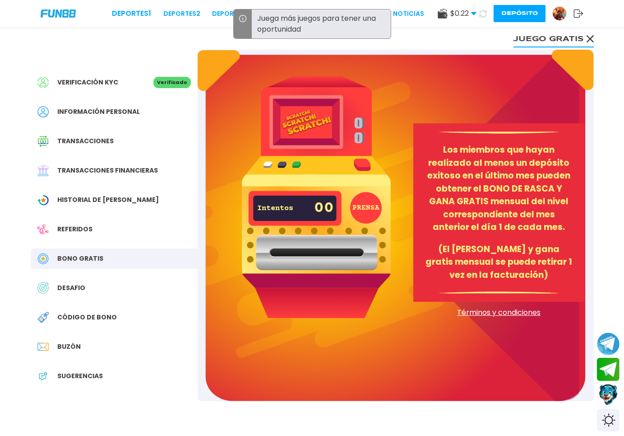 This screenshot has height=436, width=624. What do you see at coordinates (107, 170) in the screenshot?
I see `span: Transacciones financieras` at bounding box center [107, 170].